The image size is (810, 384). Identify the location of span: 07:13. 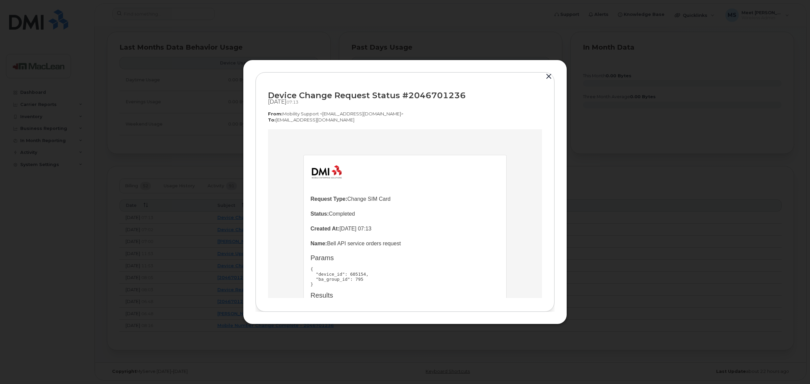
(292, 102).